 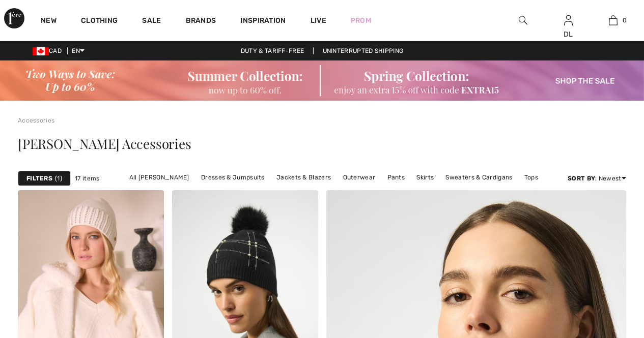 What do you see at coordinates (597, 179) in the screenshot?
I see `div: : Newest` at bounding box center [597, 179].